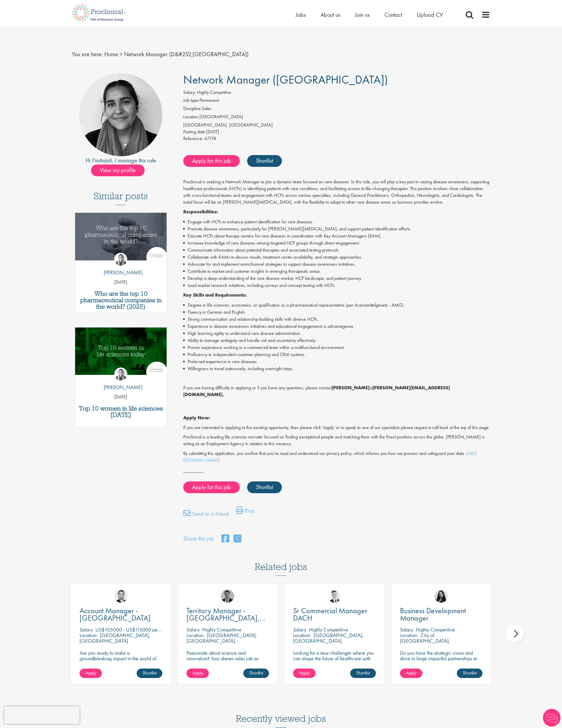  What do you see at coordinates (201, 211) in the screenshot?
I see `strong: Responsibilities:` at bounding box center [201, 211].